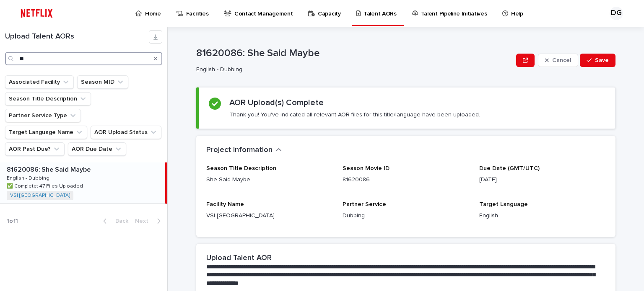  What do you see at coordinates (103, 82) in the screenshot?
I see `button: Season MID` at bounding box center [103, 82].